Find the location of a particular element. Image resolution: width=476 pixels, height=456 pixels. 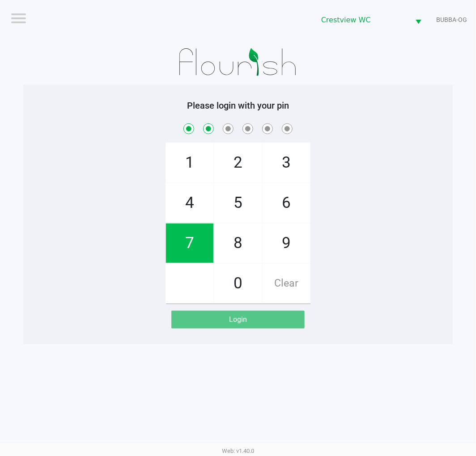

h5: Please login with your pin is located at coordinates (238, 106).